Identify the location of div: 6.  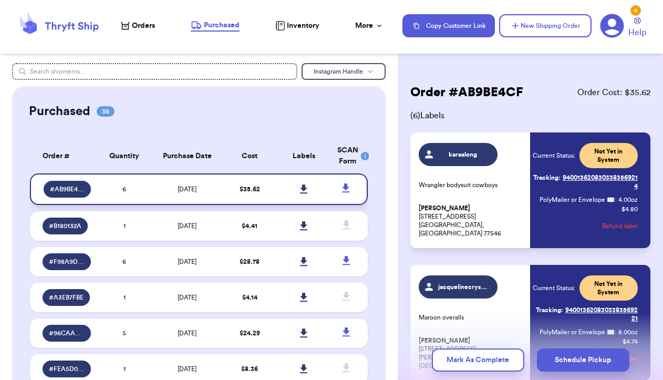
(635, 11).